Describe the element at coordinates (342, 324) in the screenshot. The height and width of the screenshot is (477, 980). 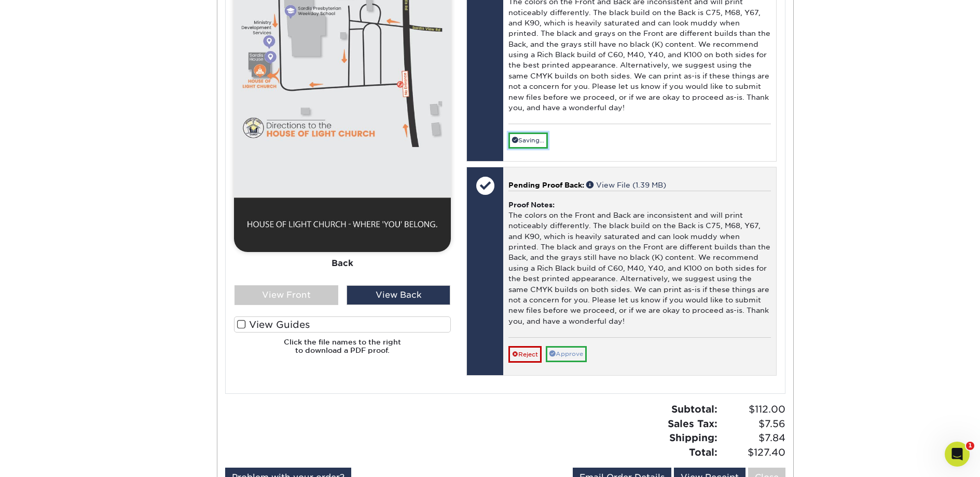
I see `label: View Guides` at that location.